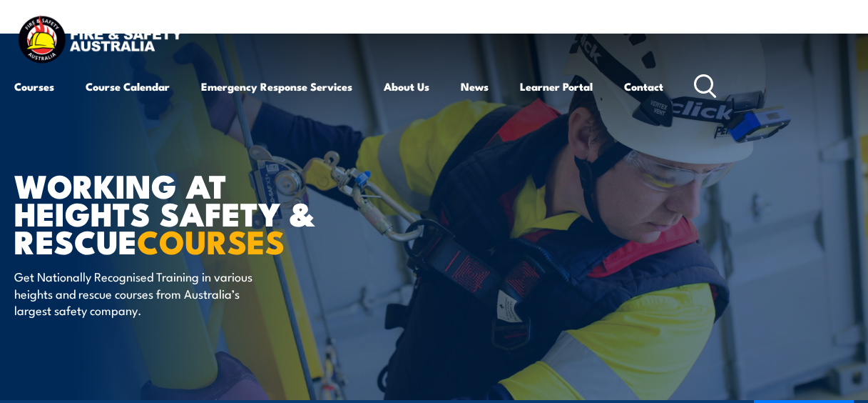  What do you see at coordinates (144, 293) in the screenshot?
I see `p: Get Nationally Recognised Training in various heights and rescue courses from Australia’s largest...` at bounding box center [144, 293].